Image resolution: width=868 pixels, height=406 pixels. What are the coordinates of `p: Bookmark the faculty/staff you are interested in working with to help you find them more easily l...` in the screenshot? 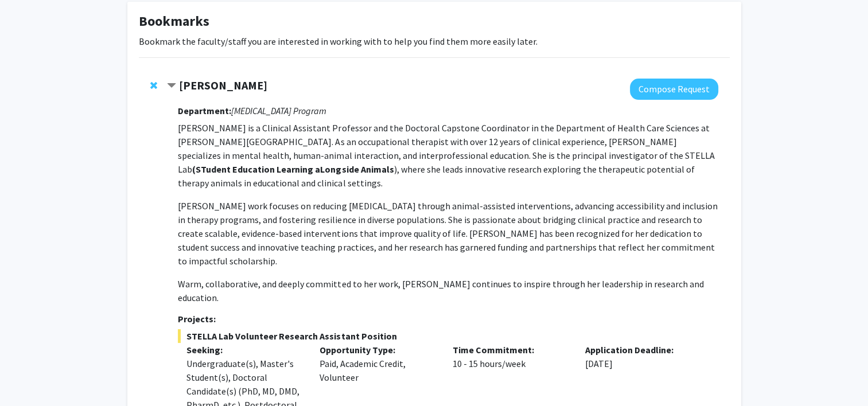 It's located at (434, 41).